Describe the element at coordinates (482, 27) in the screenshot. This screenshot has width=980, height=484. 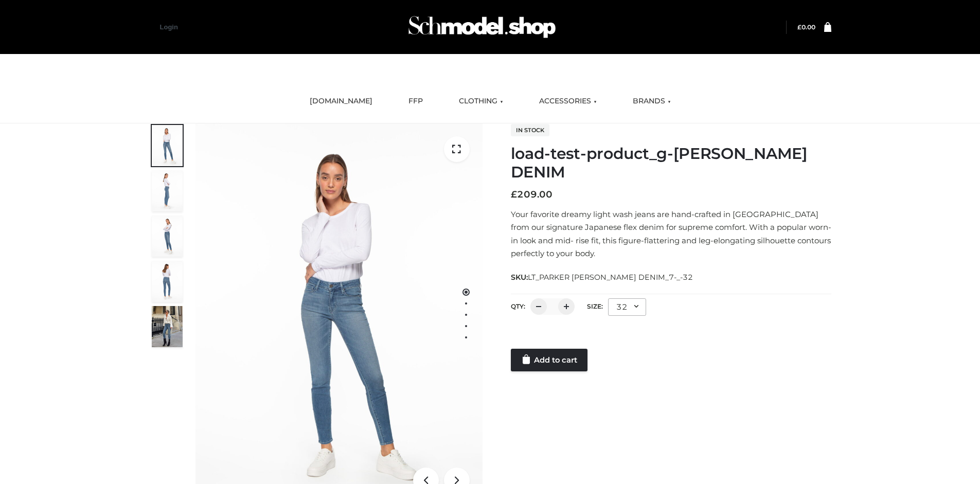
I see `a: Schmodel Admin 964` at that location.